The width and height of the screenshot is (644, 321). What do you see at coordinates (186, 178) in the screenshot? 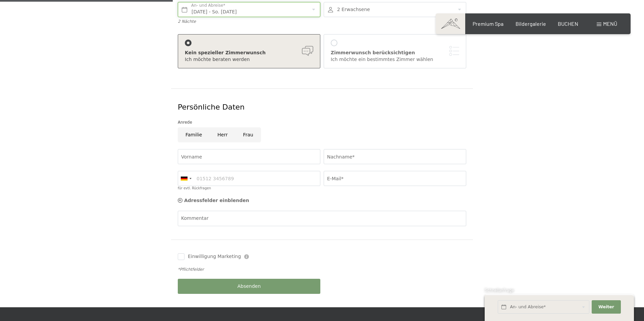
I see `div: Germany (Deutschland): +49` at bounding box center [186, 178].